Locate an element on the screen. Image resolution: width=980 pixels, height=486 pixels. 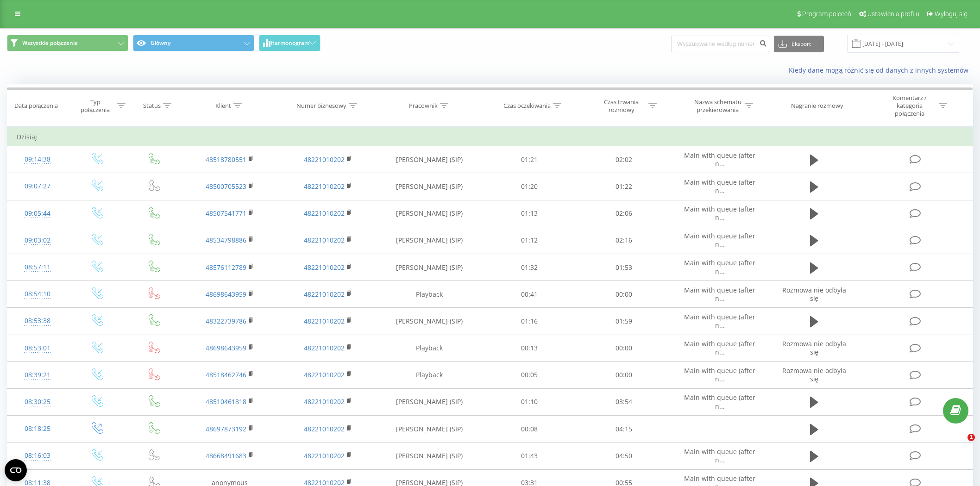
input: Wyszukiwanie według numeru is located at coordinates (720, 44).